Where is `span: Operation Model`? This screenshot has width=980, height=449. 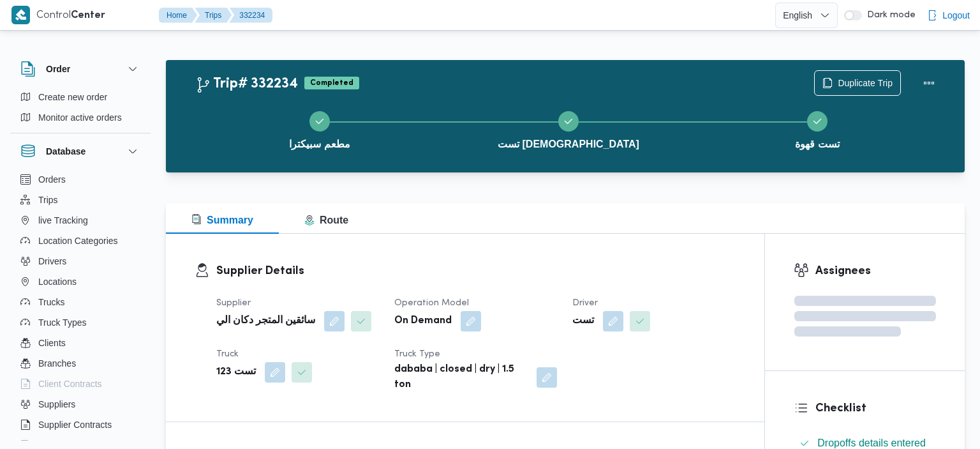
span: Operation Model is located at coordinates (431, 302).